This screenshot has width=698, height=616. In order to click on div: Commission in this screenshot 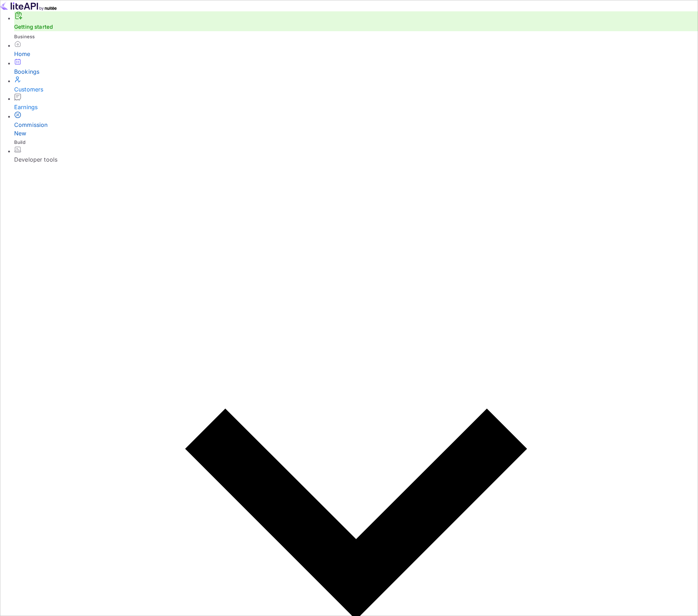, I will do `click(357, 129)`.